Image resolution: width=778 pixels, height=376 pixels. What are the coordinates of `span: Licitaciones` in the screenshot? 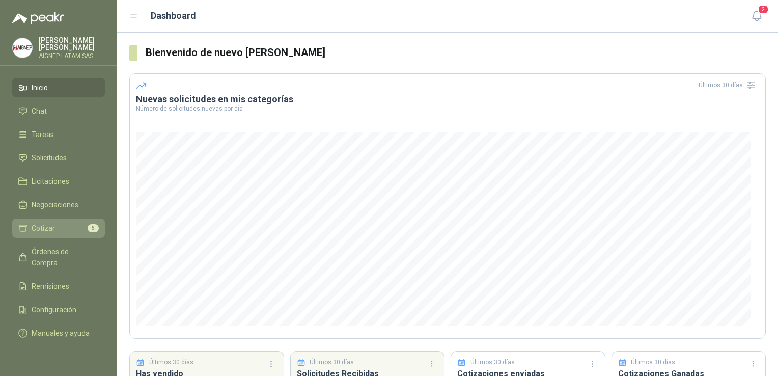 It's located at (50, 181).